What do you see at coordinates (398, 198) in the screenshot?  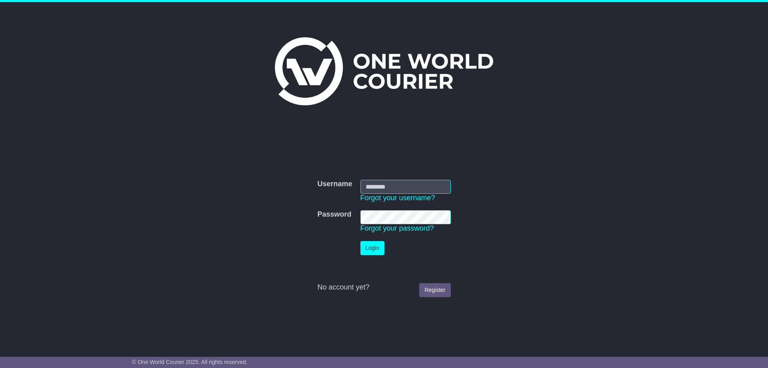 I see `a: Forgot your username?` at bounding box center [398, 198].